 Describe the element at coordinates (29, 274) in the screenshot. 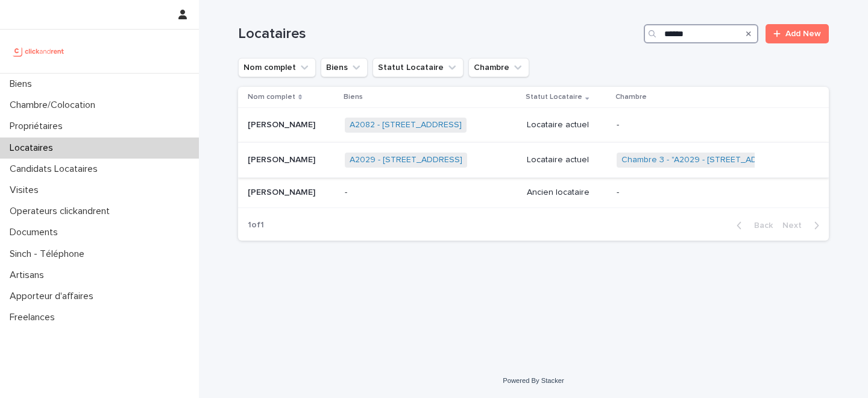

I see `p: Artisans` at that location.